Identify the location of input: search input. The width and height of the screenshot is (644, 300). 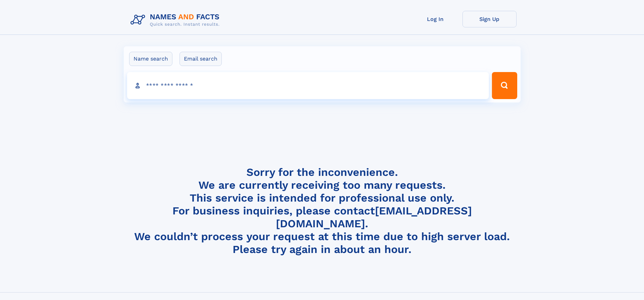
(308, 86).